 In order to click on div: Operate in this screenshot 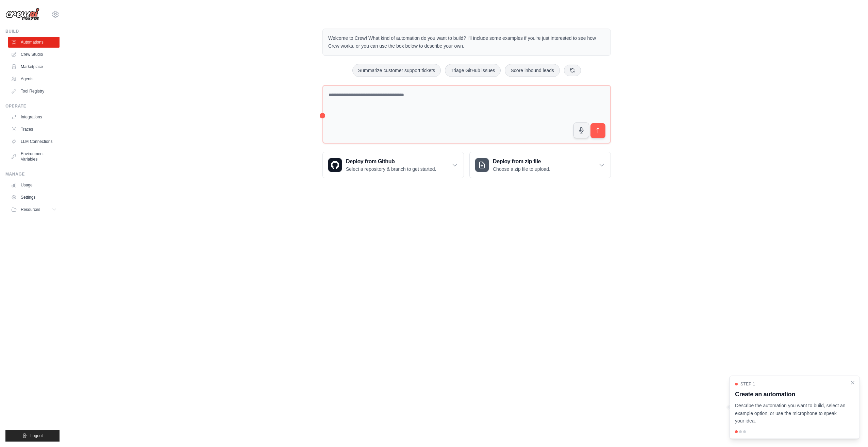, I will do `click(32, 106)`.